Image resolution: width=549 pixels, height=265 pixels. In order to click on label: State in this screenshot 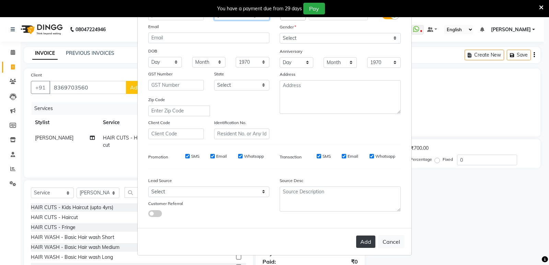, I will do `click(219, 74)`.